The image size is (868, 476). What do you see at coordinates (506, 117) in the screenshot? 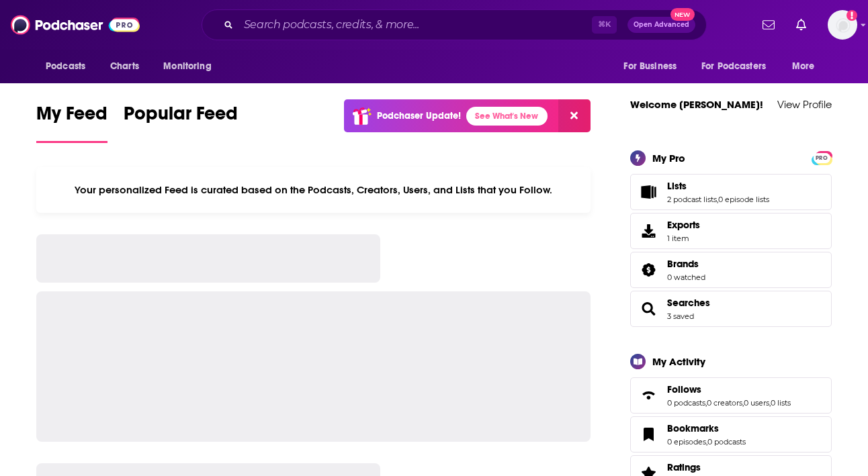
I see `a: See What's New` at bounding box center [506, 117].